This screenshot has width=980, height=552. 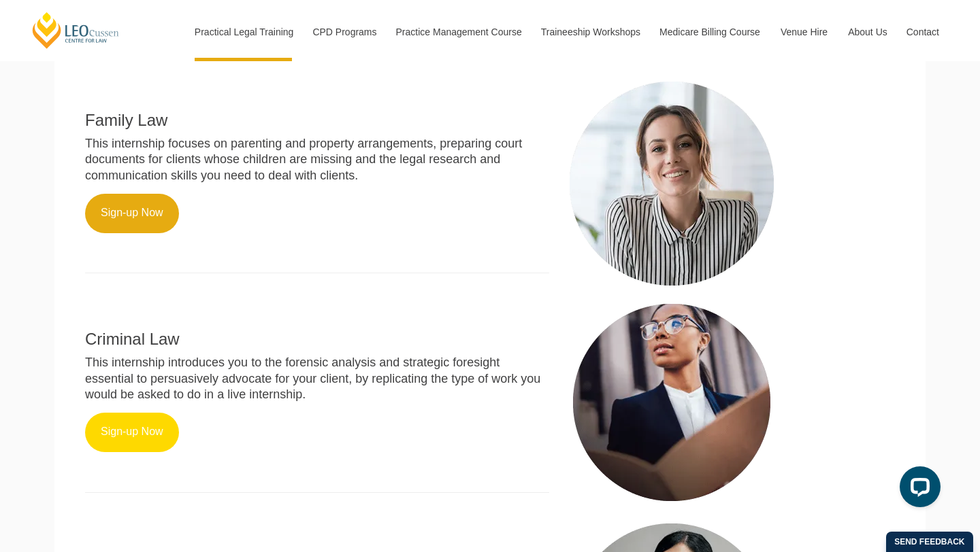 What do you see at coordinates (343, 32) in the screenshot?
I see `a: CPD Programs` at bounding box center [343, 32].